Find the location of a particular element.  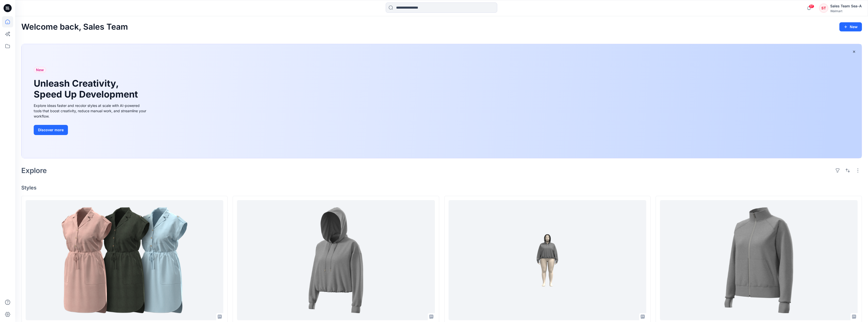

a: Discover more is located at coordinates (90, 130).